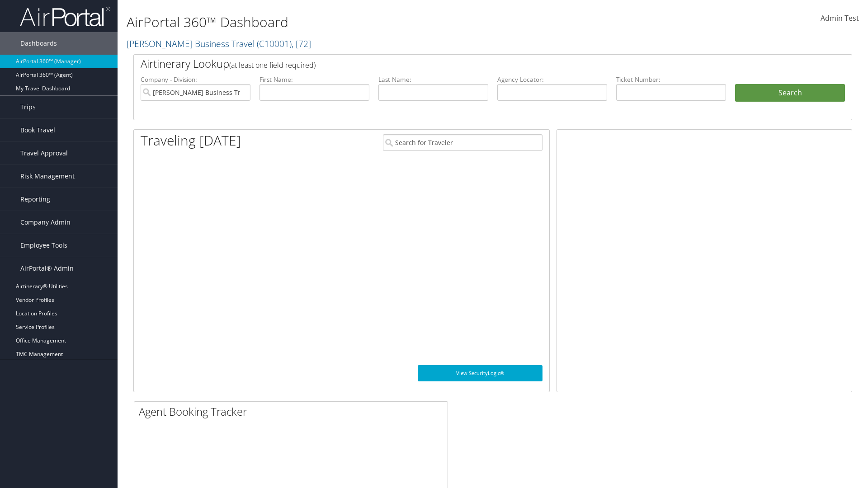 This screenshot has width=868, height=488. I want to click on span: Risk Management, so click(48, 176).